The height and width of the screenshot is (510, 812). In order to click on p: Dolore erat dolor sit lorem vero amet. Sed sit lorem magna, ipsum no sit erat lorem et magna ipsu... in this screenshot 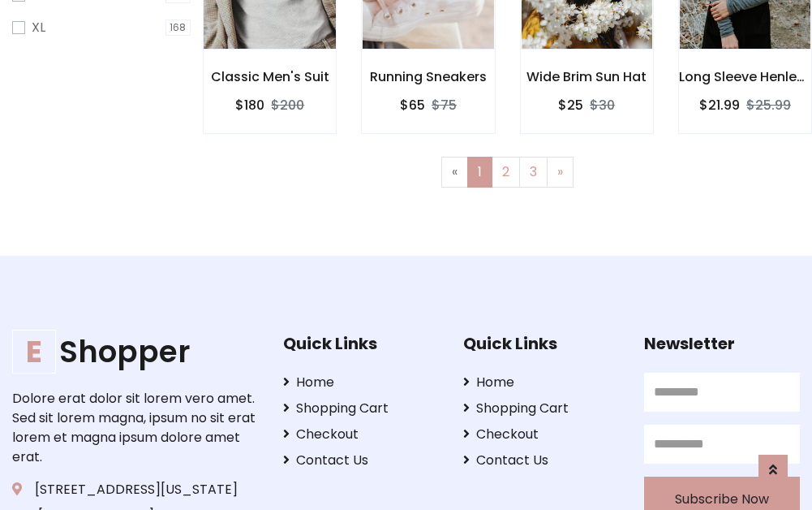, I will do `click(135, 428)`.